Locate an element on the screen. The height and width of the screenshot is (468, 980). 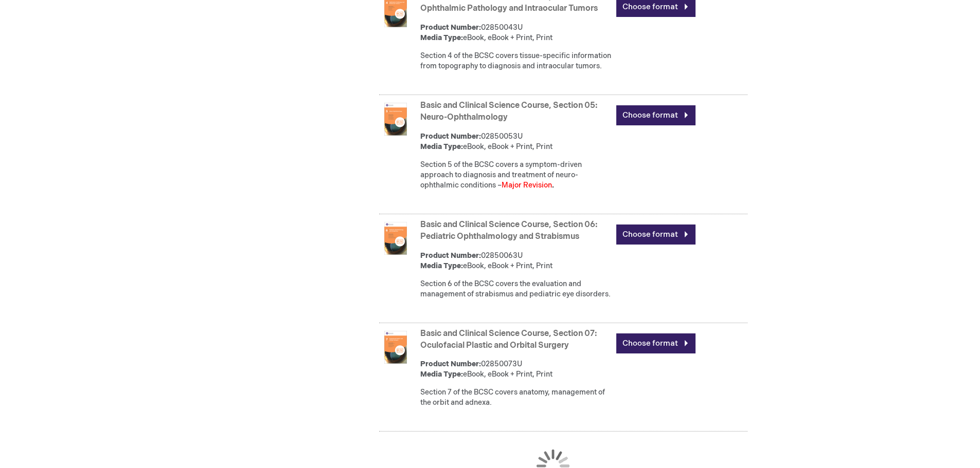
div: Section 4 of the BCSC covers tissue-specific information from topography to diagnosis and intraoc... is located at coordinates (515, 62).